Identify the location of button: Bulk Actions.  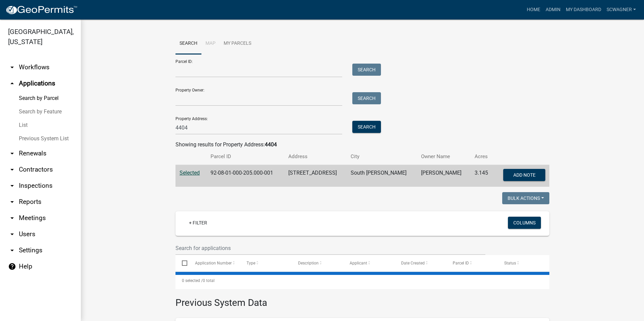
(525, 199).